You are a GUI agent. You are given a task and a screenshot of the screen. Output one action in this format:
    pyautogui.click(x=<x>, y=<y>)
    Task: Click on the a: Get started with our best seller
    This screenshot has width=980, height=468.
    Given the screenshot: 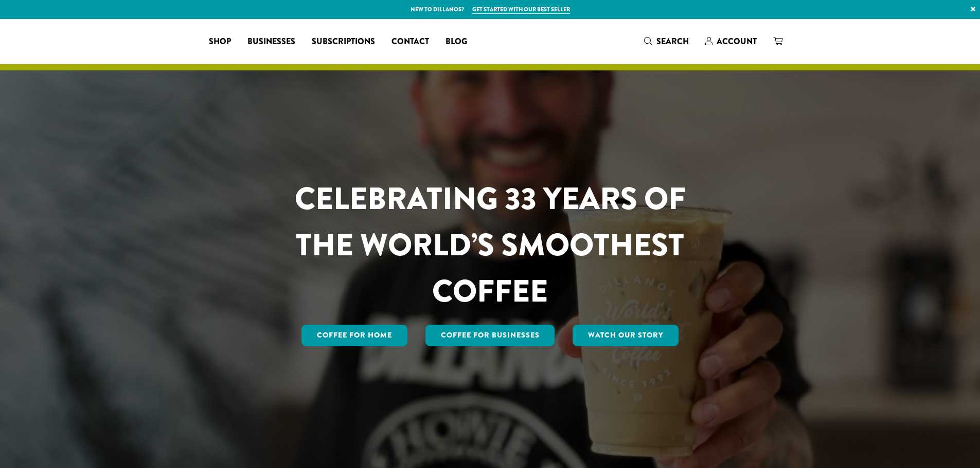 What is the action you would take?
    pyautogui.click(x=521, y=9)
    